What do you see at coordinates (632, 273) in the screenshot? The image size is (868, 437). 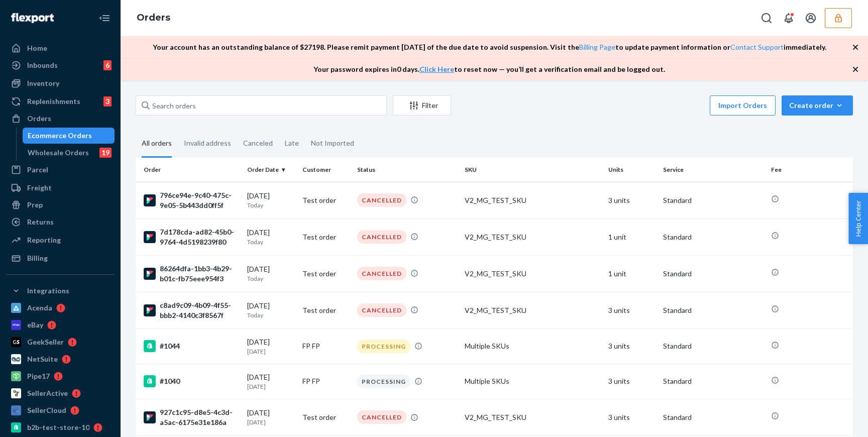 I see `td: 1 unit` at bounding box center [632, 273].